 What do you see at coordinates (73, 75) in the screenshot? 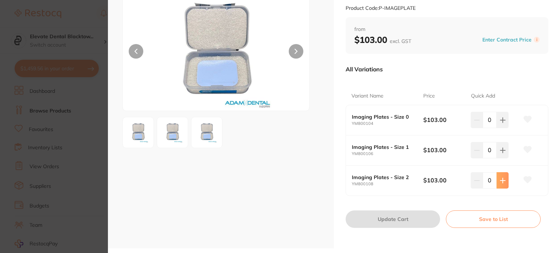
I see `div: message notification from Restocq, 44m ago. Hi Belinda, We're thrilled to welcome RePractice to t...` at bounding box center [73, 75].